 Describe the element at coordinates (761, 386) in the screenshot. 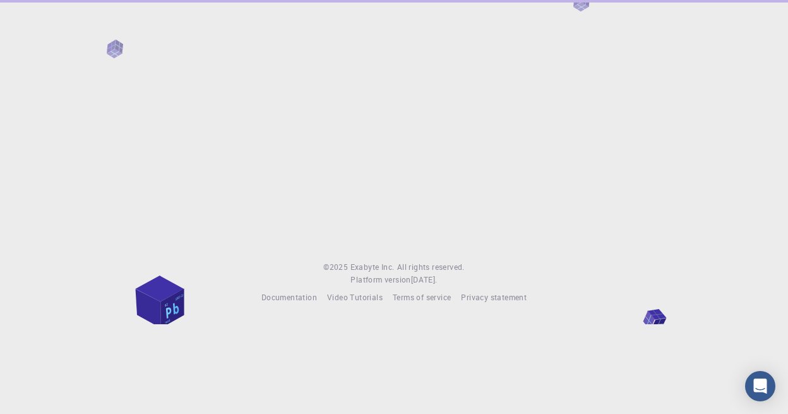

I see `div: Open Intercom Messenger` at that location.